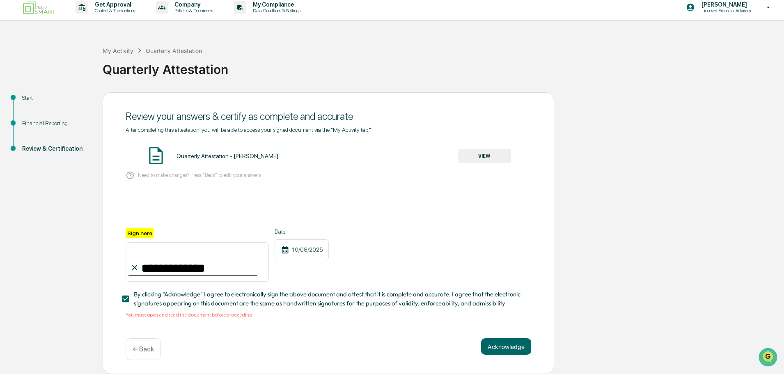 The image size is (784, 374). I want to click on a: 🔎Data Lookup, so click(30, 123).